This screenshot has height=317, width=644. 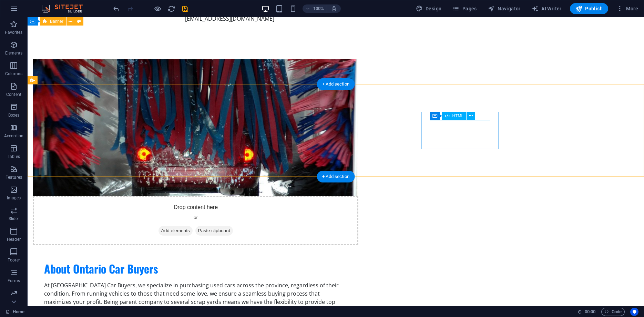 What do you see at coordinates (464, 8) in the screenshot?
I see `span: Pages` at bounding box center [464, 8].